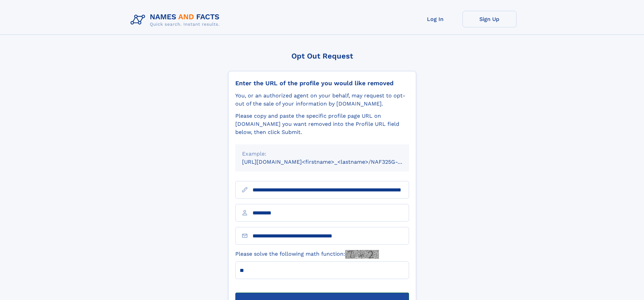 The width and height of the screenshot is (644, 300). Describe the element at coordinates (322, 100) in the screenshot. I see `div: You, or an authorized agent on your behalf, may request to opt-out of the sale of your informatio...` at that location.